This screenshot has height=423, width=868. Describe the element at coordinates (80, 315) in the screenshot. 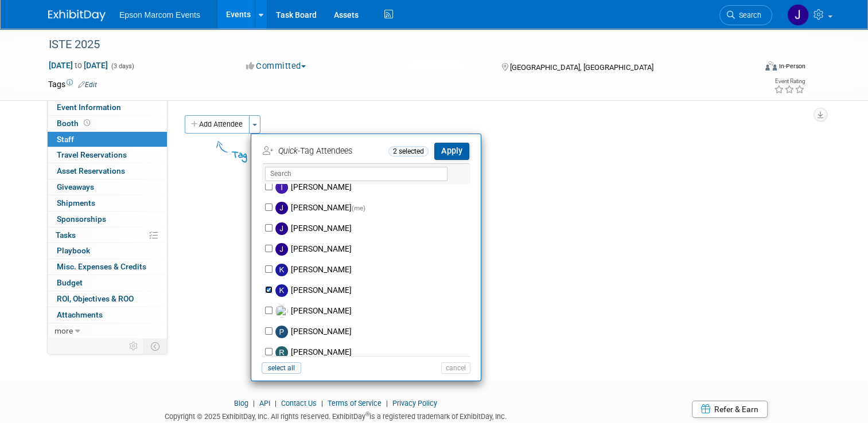

I see `span: Attachments` at that location.